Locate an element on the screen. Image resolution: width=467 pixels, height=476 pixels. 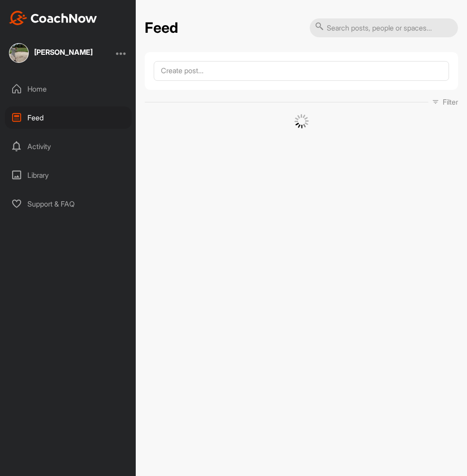
div: Support & FAQ is located at coordinates (68, 204).